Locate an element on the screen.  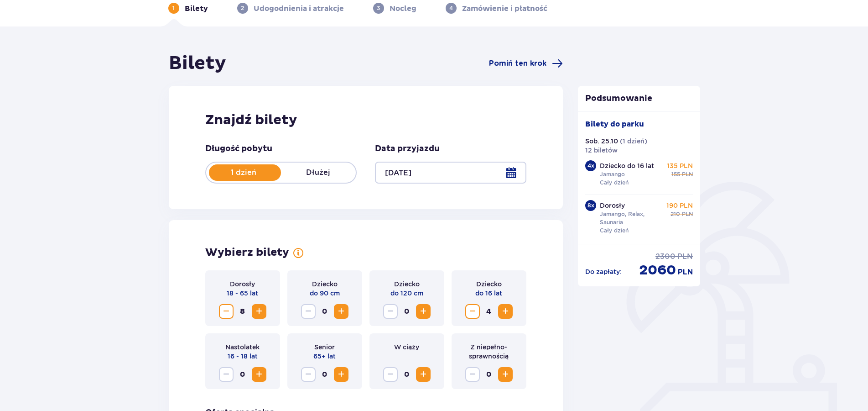
p: Udogodnienia i atrakcje is located at coordinates (299, 9).